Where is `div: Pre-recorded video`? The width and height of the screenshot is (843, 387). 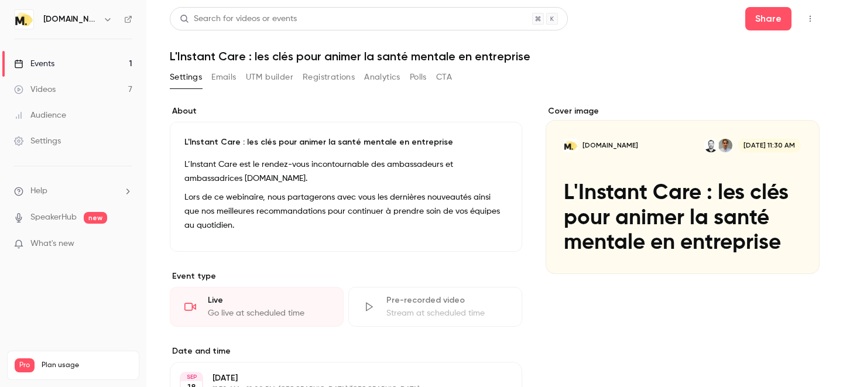
div: Pre-recorded video is located at coordinates (447, 300).